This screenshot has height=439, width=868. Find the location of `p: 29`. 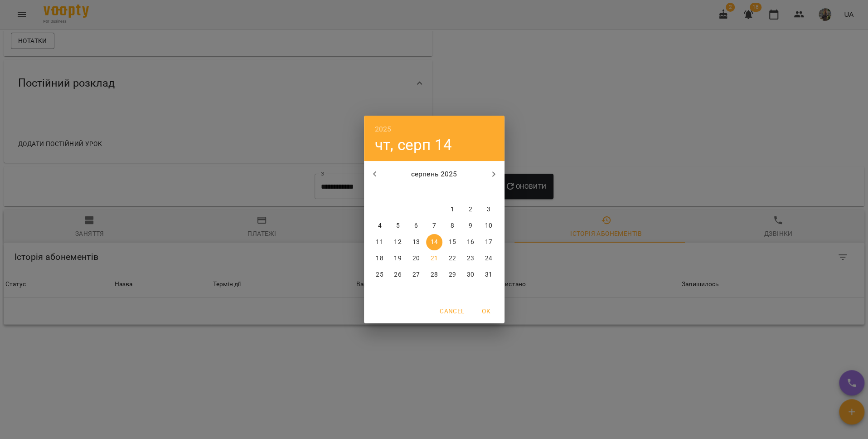

p: 29 is located at coordinates (452, 274).